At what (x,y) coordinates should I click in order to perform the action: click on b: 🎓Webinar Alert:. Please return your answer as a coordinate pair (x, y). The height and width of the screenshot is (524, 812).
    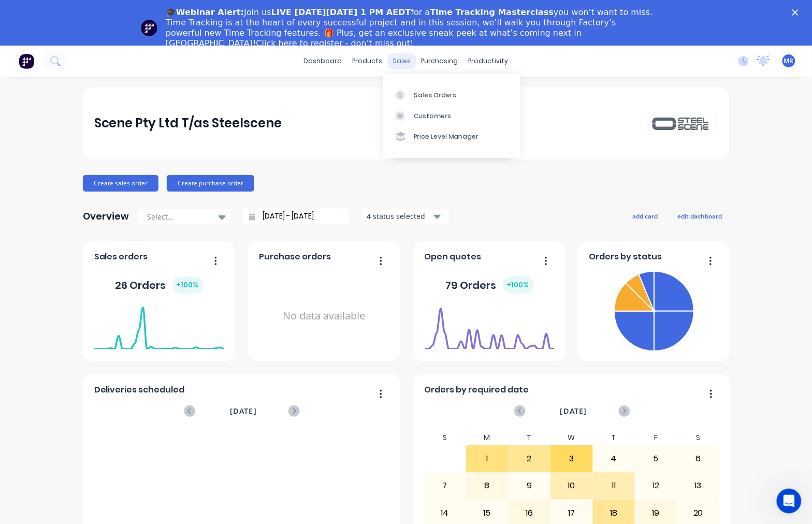
    Looking at the image, I should click on (205, 12).